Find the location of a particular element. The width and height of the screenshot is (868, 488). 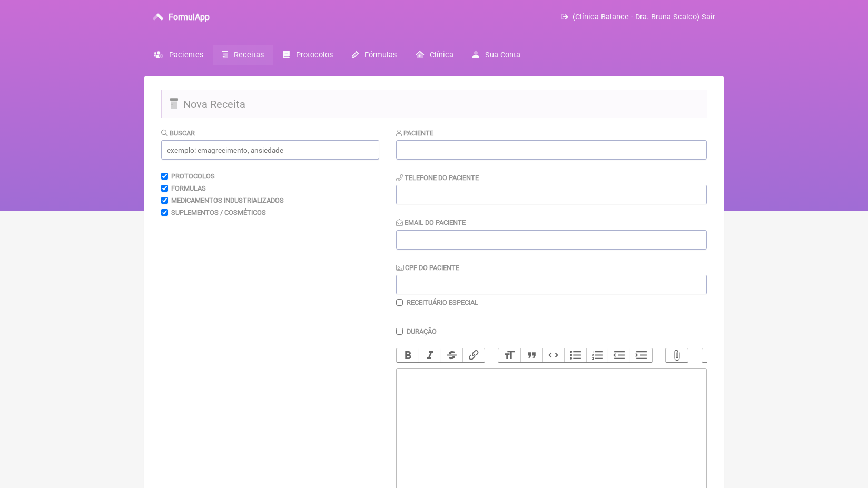

button: Heading is located at coordinates (510, 356).